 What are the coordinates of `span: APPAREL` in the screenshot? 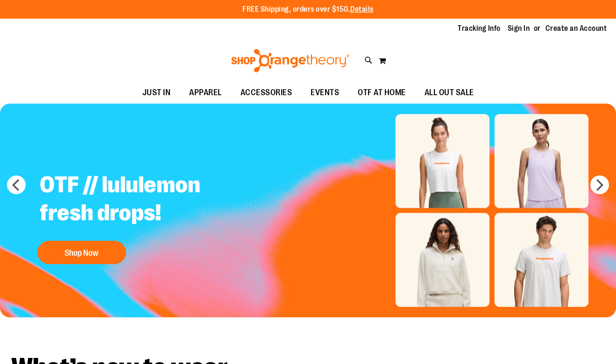 It's located at (206, 92).